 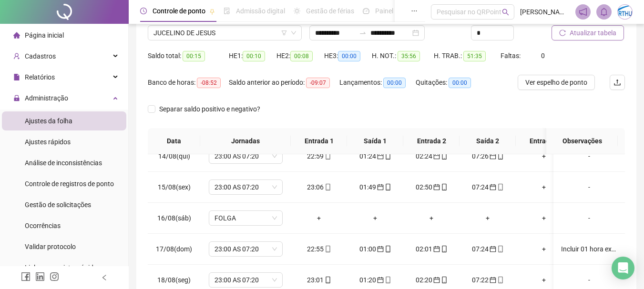 I want to click on span: search, so click(x=505, y=12).